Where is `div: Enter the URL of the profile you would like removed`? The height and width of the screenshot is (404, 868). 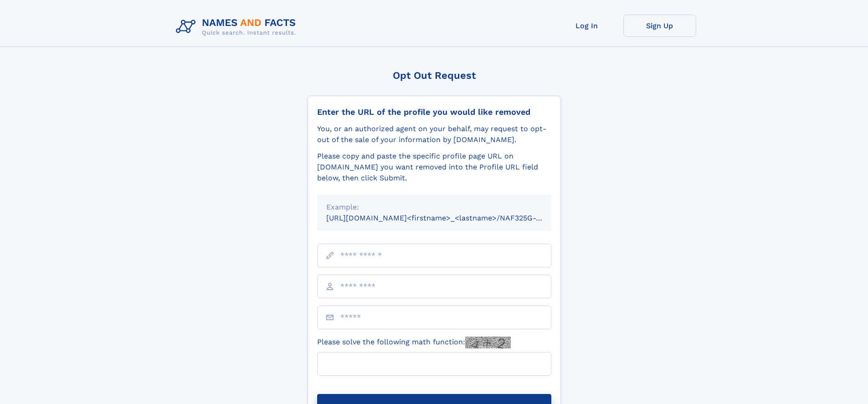 div: Enter the URL of the profile you would like removed is located at coordinates (435, 112).